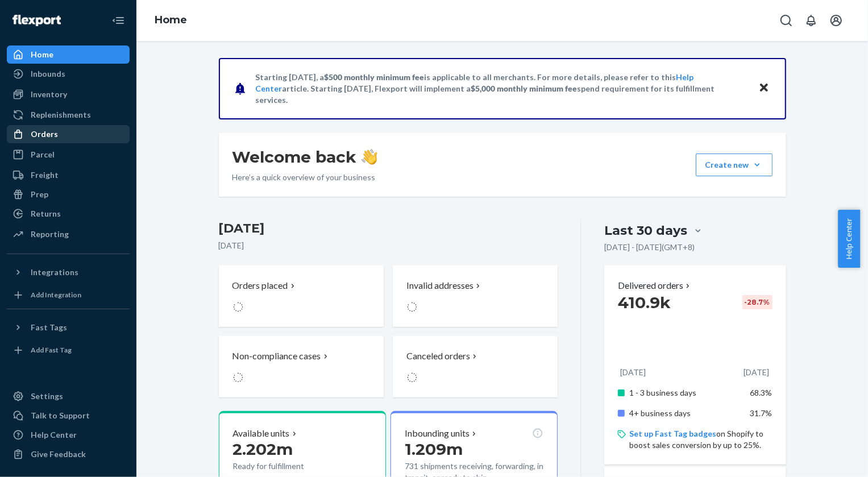  What do you see at coordinates (375, 77) in the screenshot?
I see `span: $500 monthly minimum fee` at bounding box center [375, 77].